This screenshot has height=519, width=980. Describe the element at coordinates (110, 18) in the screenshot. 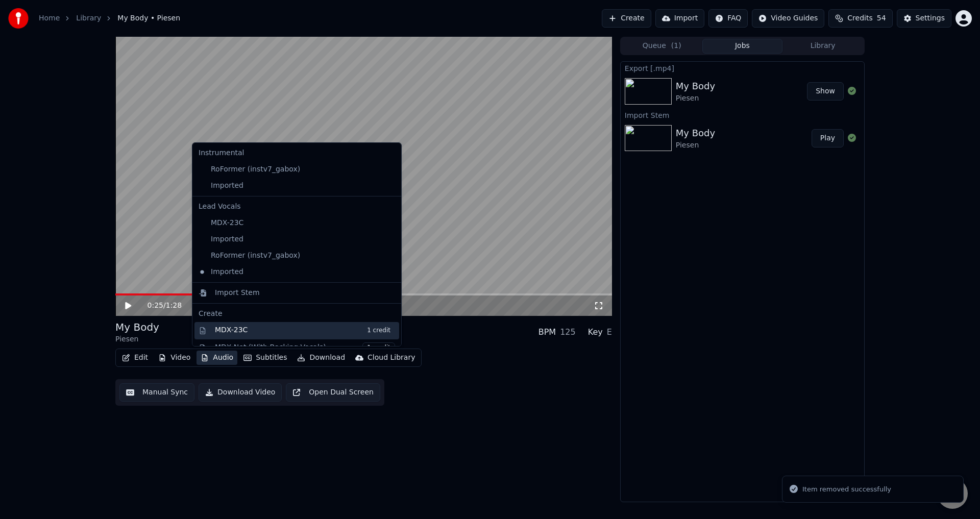

I see `nav: breadcrumb` at that location.